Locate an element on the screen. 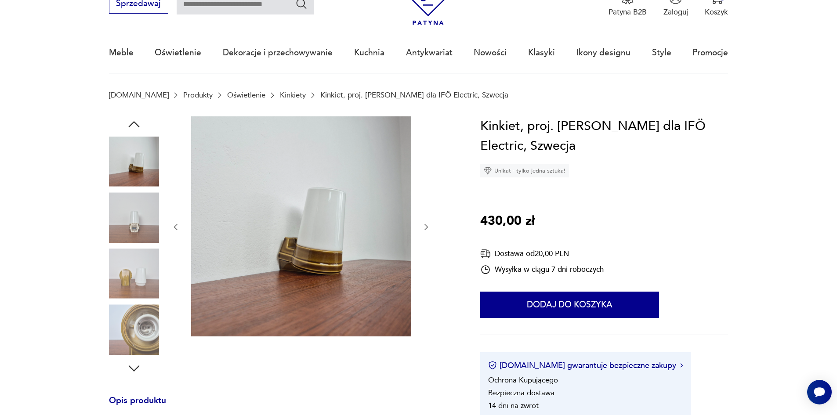 Image resolution: width=837 pixels, height=415 pixels. div: Dostawa od 20,00 PLN is located at coordinates (542, 253).